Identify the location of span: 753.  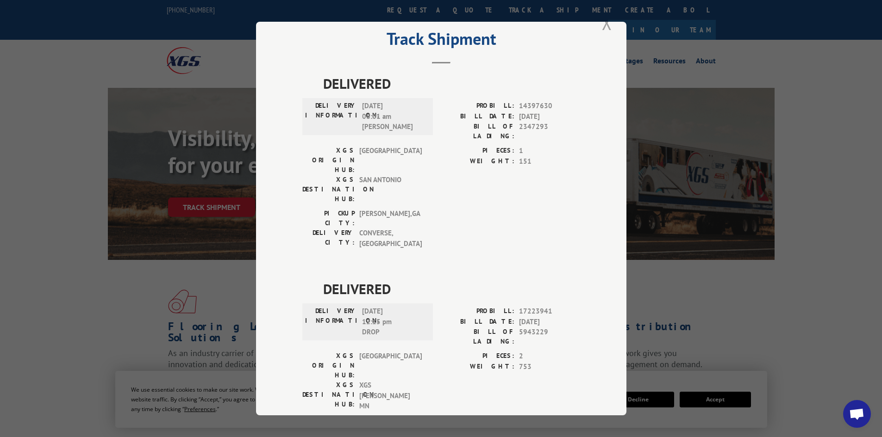
(549, 367).